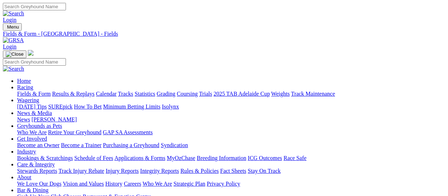 This screenshot has width=448, height=196. I want to click on a: Isolynx, so click(171, 106).